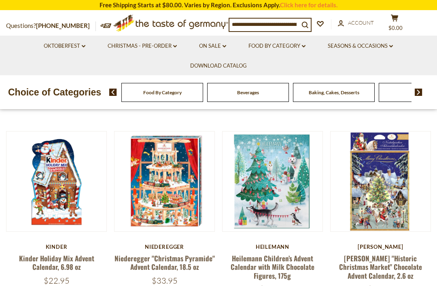 The width and height of the screenshot is (437, 286). I want to click on span: $33.95, so click(165, 280).